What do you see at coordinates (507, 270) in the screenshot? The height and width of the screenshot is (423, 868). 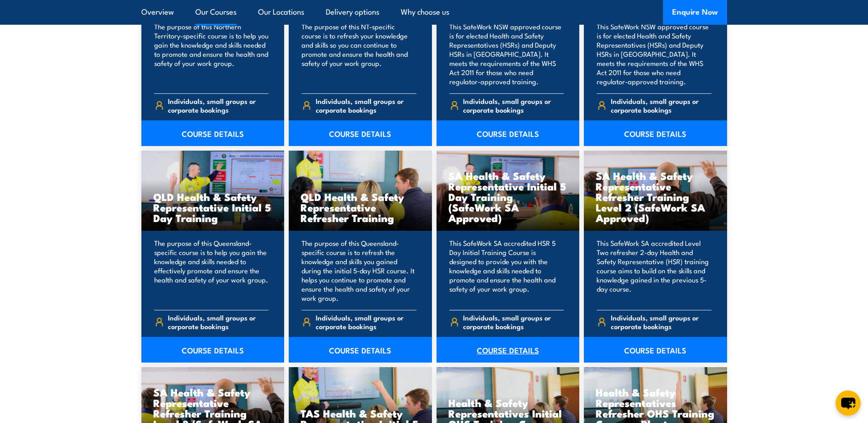 I see `p: This SafeWork SA accredited HSR 5 Day Initial Training Course is designed to provide you with the...` at bounding box center [507, 270].